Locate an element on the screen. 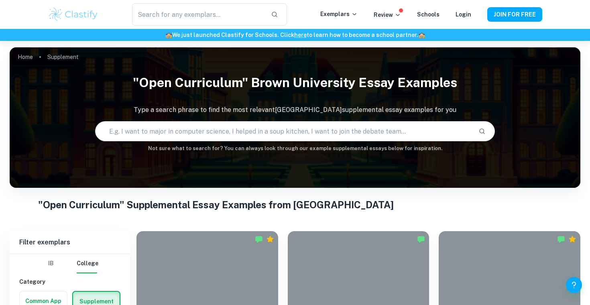 Image resolution: width=590 pixels, height=305 pixels. button: Search is located at coordinates (482, 131).